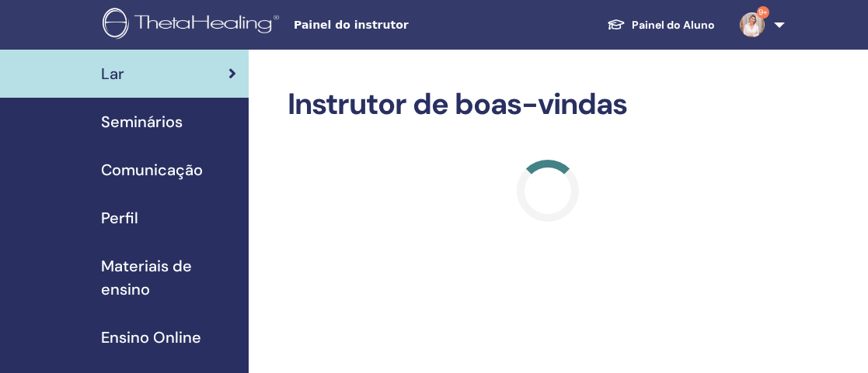 This screenshot has height=373, width=868. What do you see at coordinates (763, 12) in the screenshot?
I see `span: 9+` at bounding box center [763, 12].